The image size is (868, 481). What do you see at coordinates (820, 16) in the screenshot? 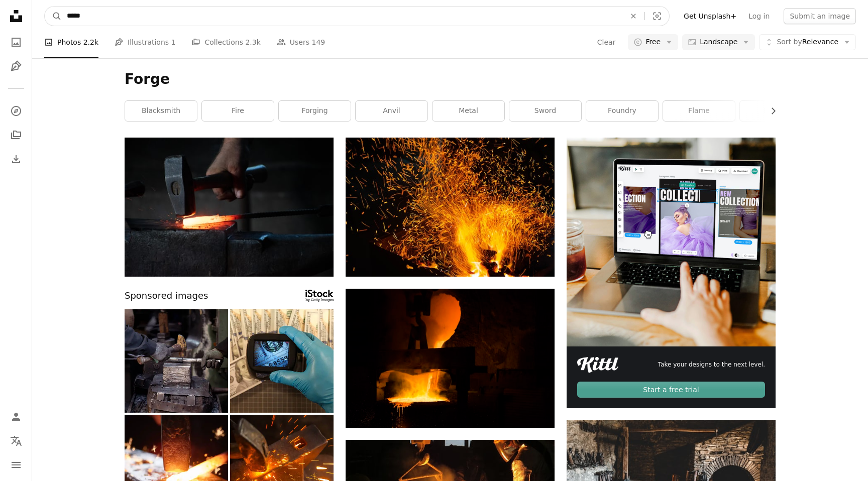
I see `button: Submit an image` at bounding box center [820, 16].